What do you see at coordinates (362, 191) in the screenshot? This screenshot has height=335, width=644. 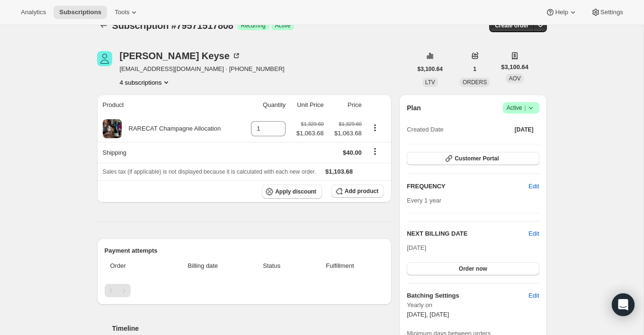 I see `span: Add product` at bounding box center [362, 191].